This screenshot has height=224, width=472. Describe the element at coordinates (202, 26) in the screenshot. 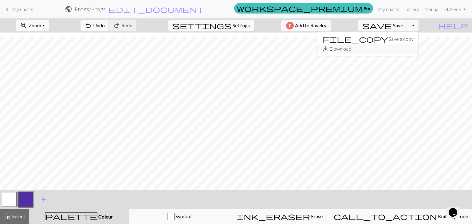

I see `span: settings` at that location.